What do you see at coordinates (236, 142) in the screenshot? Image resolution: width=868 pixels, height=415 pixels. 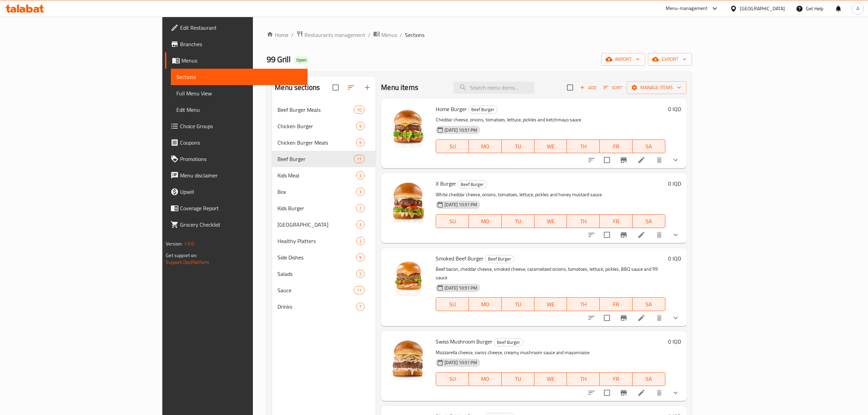 I see `a: Coupons` at bounding box center [236, 142].